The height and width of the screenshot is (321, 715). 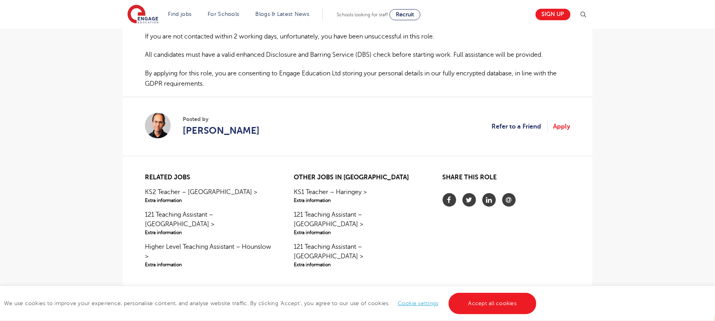 What do you see at coordinates (506, 179) in the screenshot?
I see `h2: Share this role` at bounding box center [506, 179].